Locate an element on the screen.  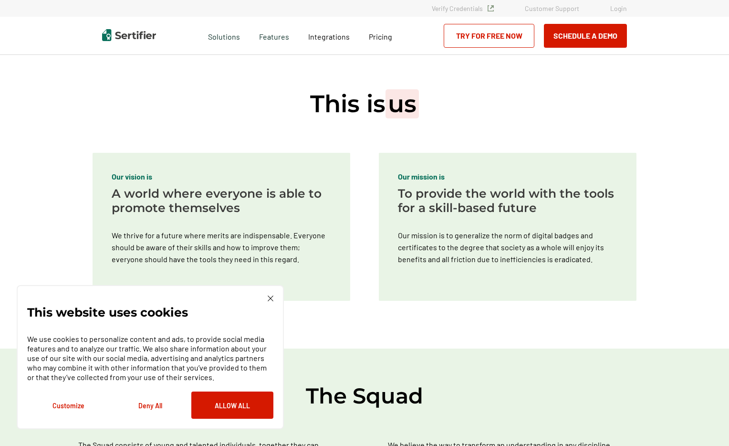
a: Schedule a Demo is located at coordinates (586, 36).